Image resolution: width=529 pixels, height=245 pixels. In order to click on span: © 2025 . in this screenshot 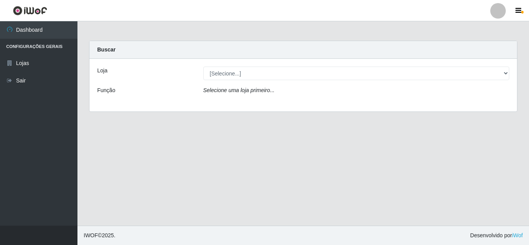, I will do `click(99, 235)`.